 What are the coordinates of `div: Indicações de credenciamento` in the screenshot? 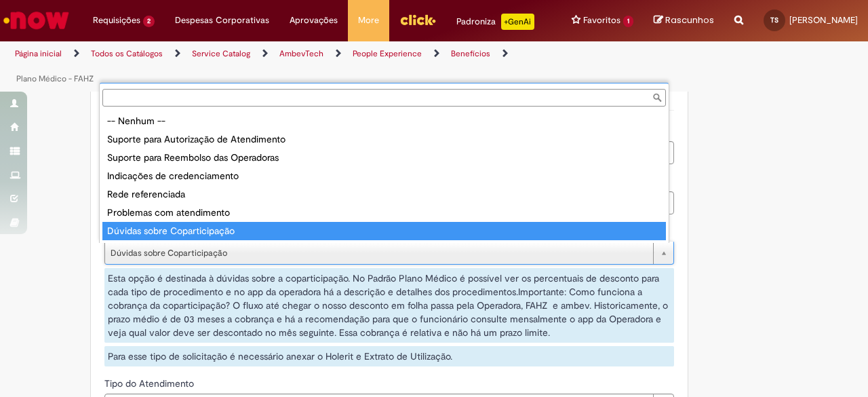 It's located at (384, 176).